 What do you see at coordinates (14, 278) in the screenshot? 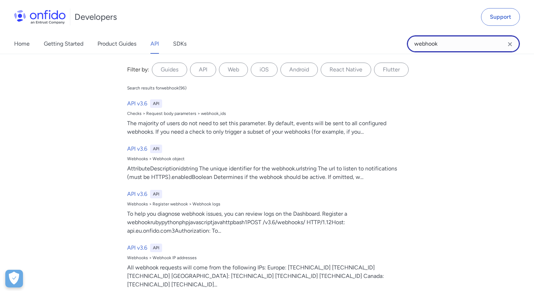
I see `div: Cookie Preferences` at bounding box center [14, 278].